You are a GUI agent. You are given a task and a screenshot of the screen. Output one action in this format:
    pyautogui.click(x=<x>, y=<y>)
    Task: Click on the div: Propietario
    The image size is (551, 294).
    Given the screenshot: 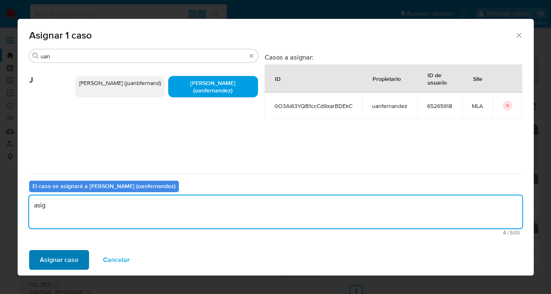 What is the action you would take?
    pyautogui.click(x=386, y=78)
    